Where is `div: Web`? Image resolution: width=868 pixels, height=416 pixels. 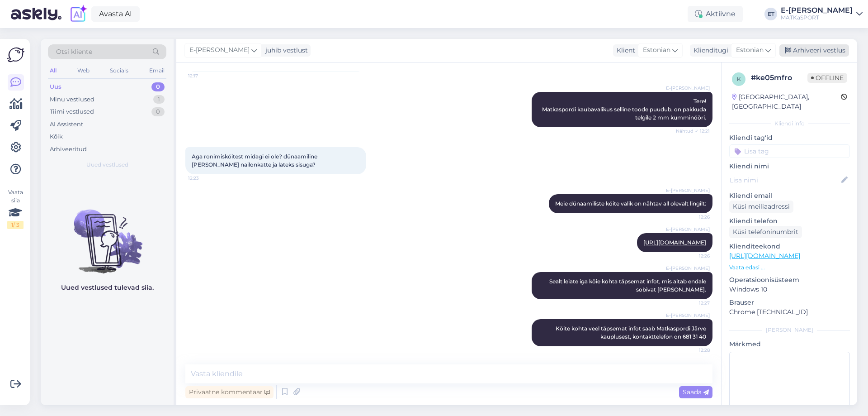
div: Web is located at coordinates (83, 70).